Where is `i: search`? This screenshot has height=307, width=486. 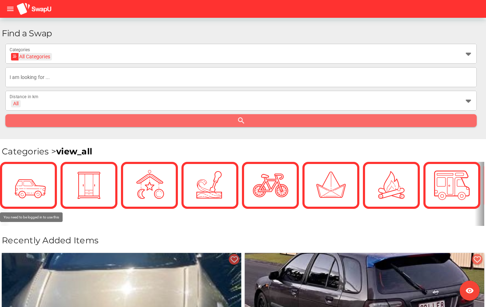 i: search is located at coordinates (241, 121).